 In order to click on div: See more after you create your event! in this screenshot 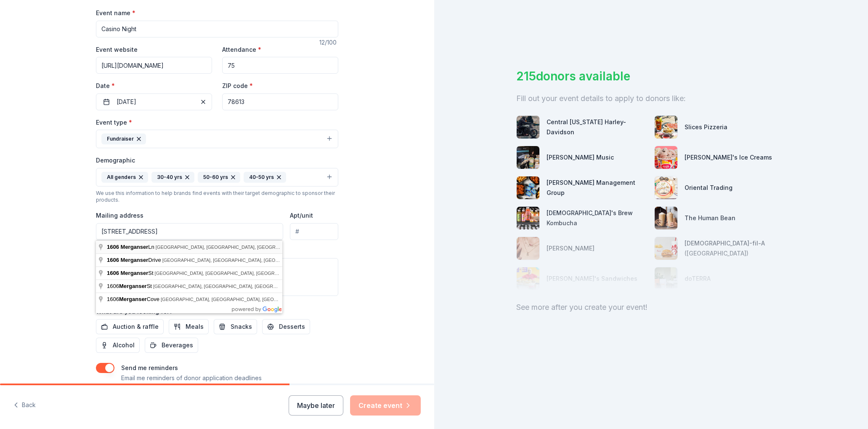, I will do `click(651, 307)`.